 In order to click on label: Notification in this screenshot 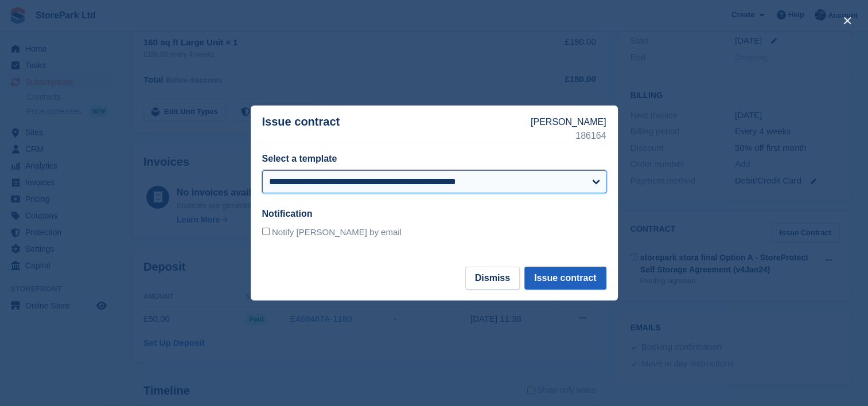, I will do `click(287, 213)`.